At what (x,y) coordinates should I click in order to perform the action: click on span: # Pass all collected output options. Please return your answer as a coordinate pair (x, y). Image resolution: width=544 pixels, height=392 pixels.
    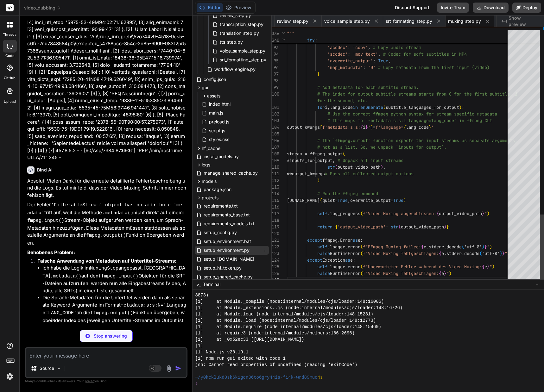
    Looking at the image, I should click on (369, 174).